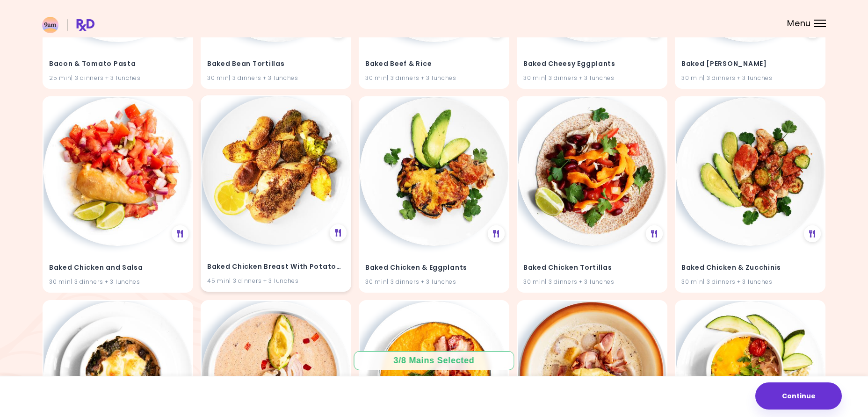 Image resolution: width=868 pixels, height=417 pixels. Describe the element at coordinates (69, 25) in the screenshot. I see `img: RxDiet` at that location.